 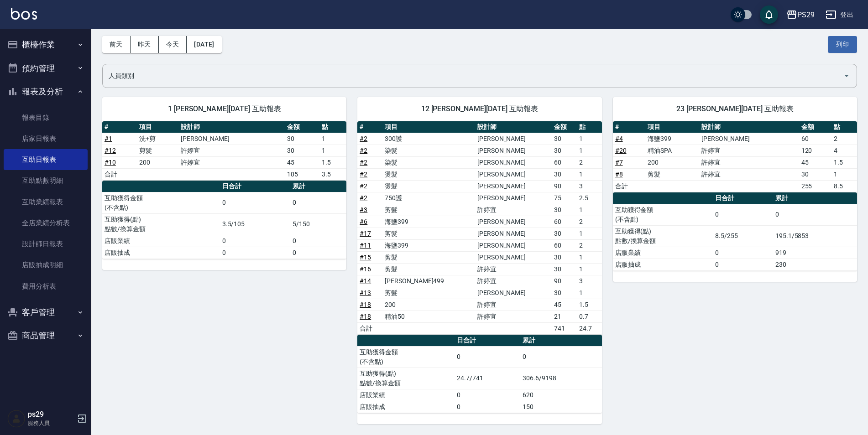 What do you see at coordinates (365, 281) in the screenshot?
I see `a: #14` at bounding box center [365, 281].